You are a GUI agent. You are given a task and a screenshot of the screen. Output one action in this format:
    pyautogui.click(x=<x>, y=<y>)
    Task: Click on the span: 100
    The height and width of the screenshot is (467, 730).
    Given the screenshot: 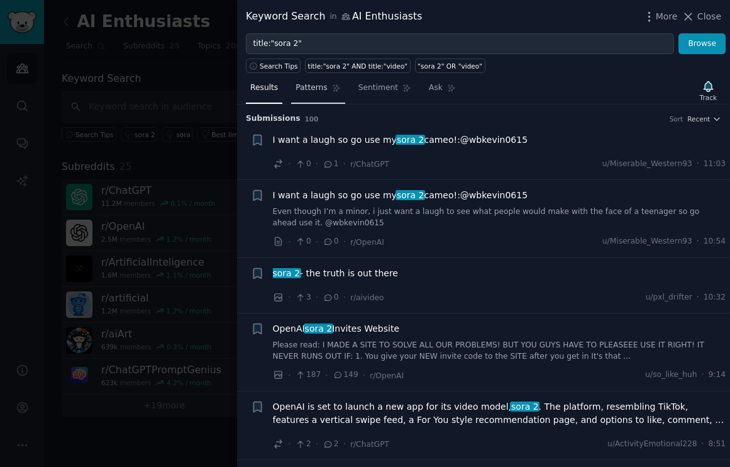 What is the action you would take?
    pyautogui.click(x=312, y=119)
    